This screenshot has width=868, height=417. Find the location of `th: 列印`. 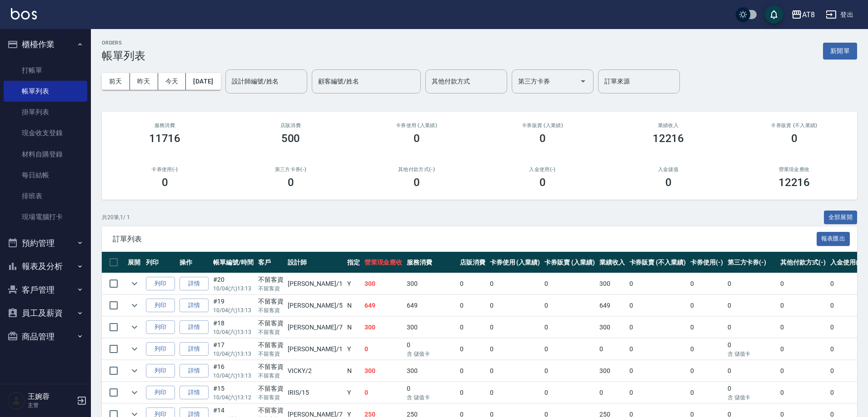

th: 列印 is located at coordinates (160, 262).